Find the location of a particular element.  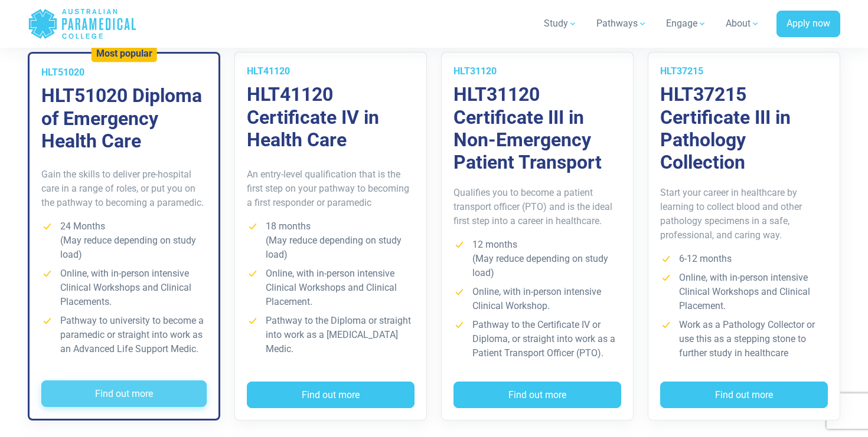

li: Pathway to the Certificate IV or Diploma, or straight into work as a Patient Transport Officer (P... is located at coordinates (537, 339).